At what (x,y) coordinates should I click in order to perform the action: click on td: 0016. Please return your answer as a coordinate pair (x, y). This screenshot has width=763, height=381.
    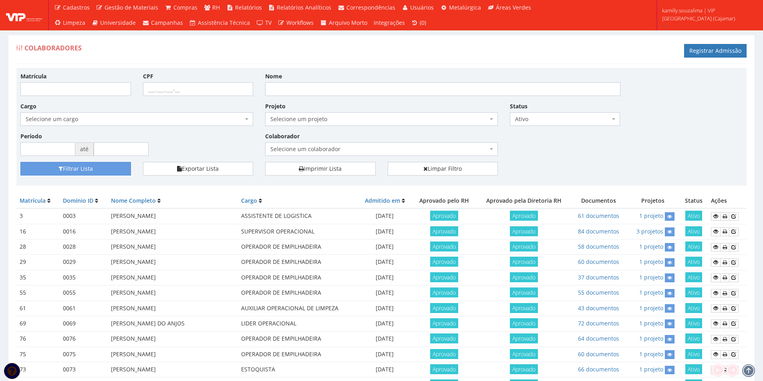
    Looking at the image, I should click on (84, 232).